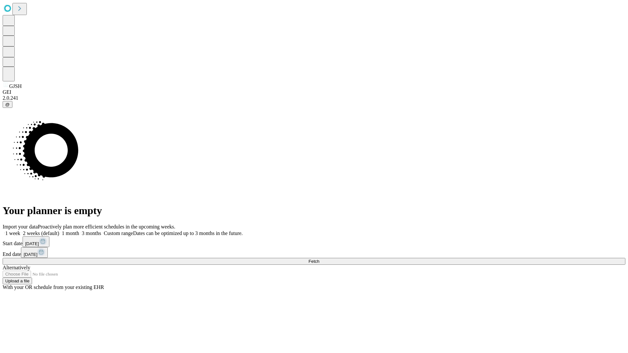 This screenshot has width=628, height=353. Describe the element at coordinates (91, 233) in the screenshot. I see `span: 3 months` at that location.